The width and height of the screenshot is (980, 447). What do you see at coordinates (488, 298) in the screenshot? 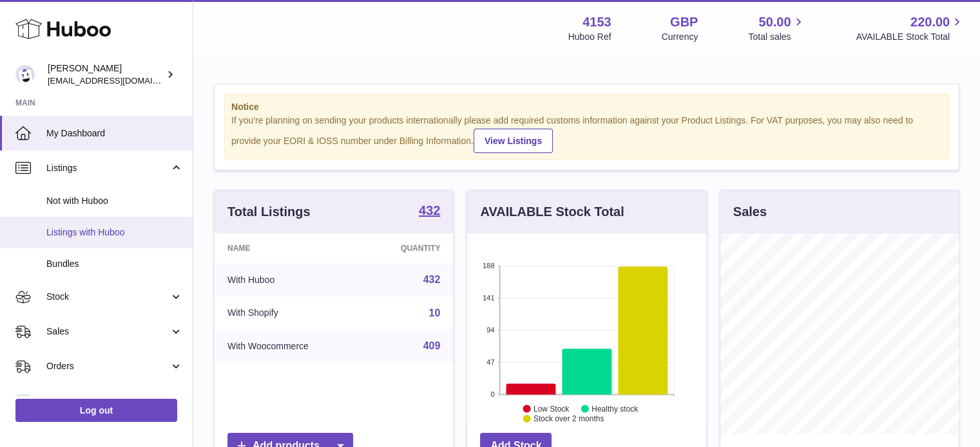
I see `text: 141` at bounding box center [488, 298].